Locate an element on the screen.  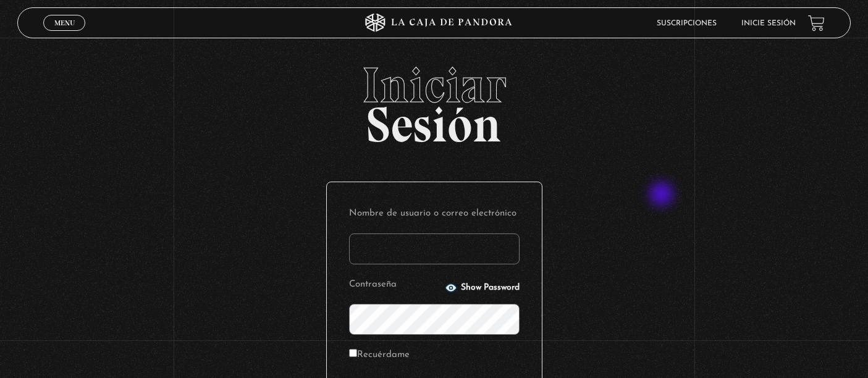
a: Suscripciones is located at coordinates (686, 23).